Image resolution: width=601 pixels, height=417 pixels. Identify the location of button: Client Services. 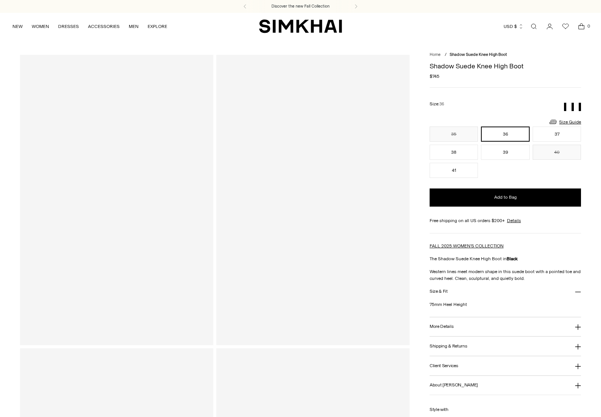
(505, 365).